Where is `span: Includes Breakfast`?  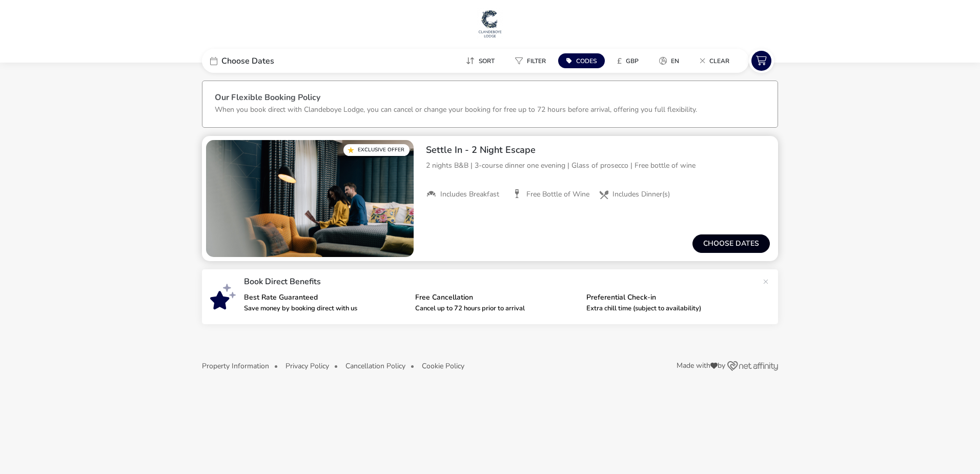 span: Includes Breakfast is located at coordinates (469, 194).